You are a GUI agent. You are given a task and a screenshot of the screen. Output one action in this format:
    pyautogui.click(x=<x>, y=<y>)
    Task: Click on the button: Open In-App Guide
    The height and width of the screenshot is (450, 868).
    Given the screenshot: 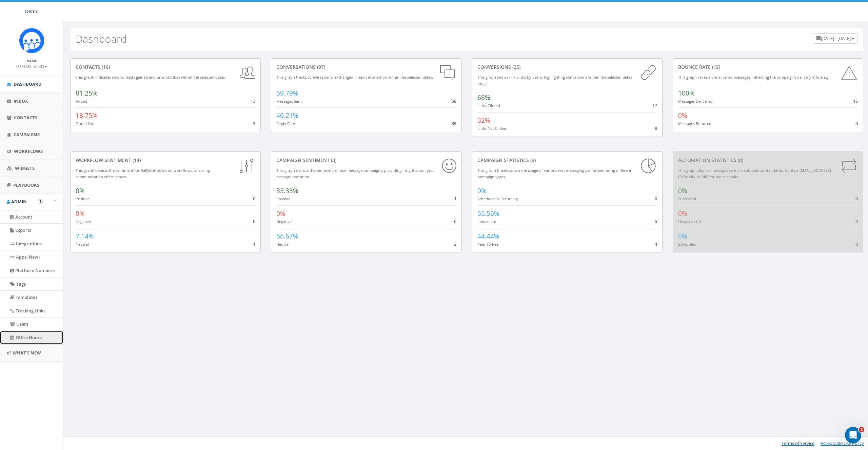 What is the action you would take?
    pyautogui.click(x=40, y=201)
    